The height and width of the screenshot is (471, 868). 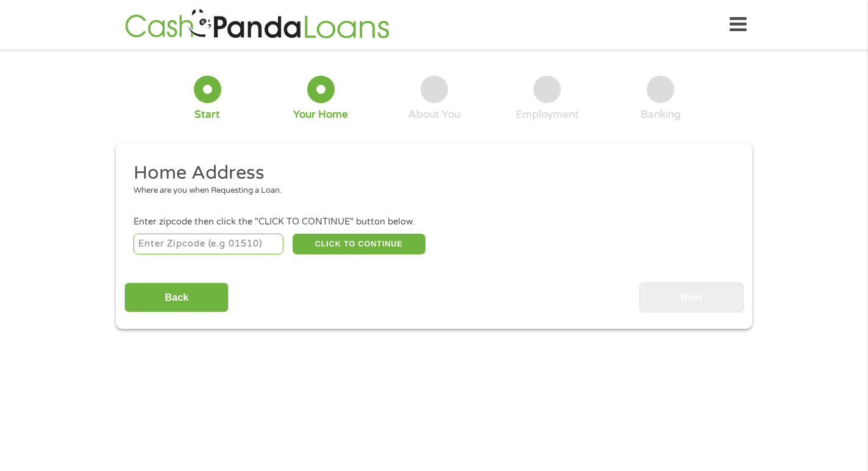 What do you see at coordinates (208, 115) in the screenshot?
I see `div: Start` at bounding box center [208, 115].